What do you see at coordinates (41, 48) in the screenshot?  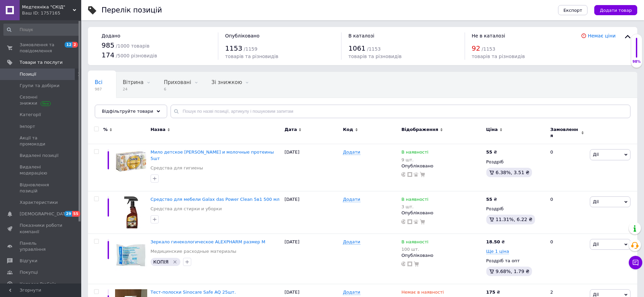 I see `span: Замовлення та повідомлення` at bounding box center [41, 48].